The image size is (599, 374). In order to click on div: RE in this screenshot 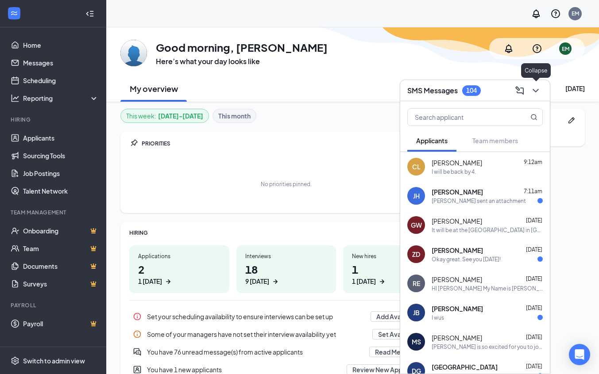, I will do `click(416, 284)`.